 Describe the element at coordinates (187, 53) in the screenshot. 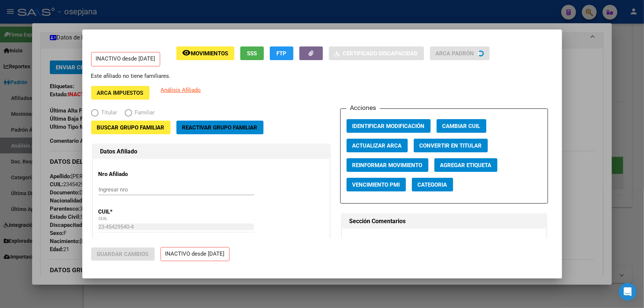

I see `mat-icon: remove_red_eye` at that location.